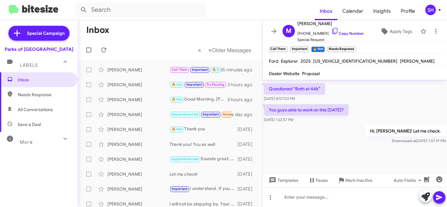 The image size is (447, 207). Describe the element at coordinates (180, 69) in the screenshot. I see `span: Call Them` at that location.